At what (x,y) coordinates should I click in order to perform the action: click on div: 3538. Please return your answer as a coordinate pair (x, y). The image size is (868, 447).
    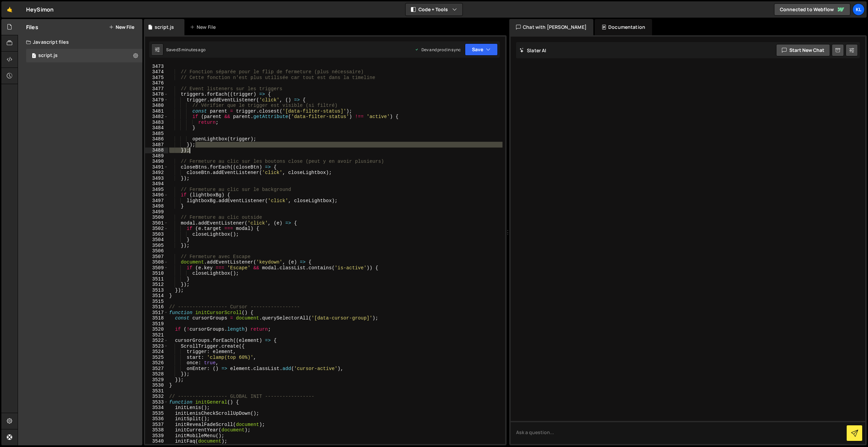
    Looking at the image, I should click on (156, 430).